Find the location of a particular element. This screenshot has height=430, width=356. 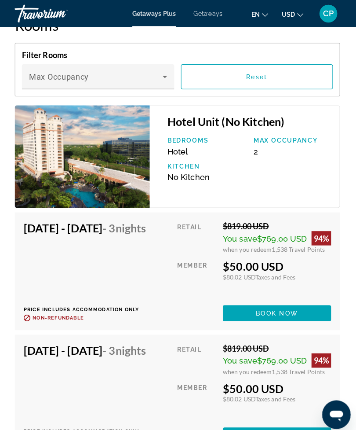

p: Bedrooms is located at coordinates (206, 139).